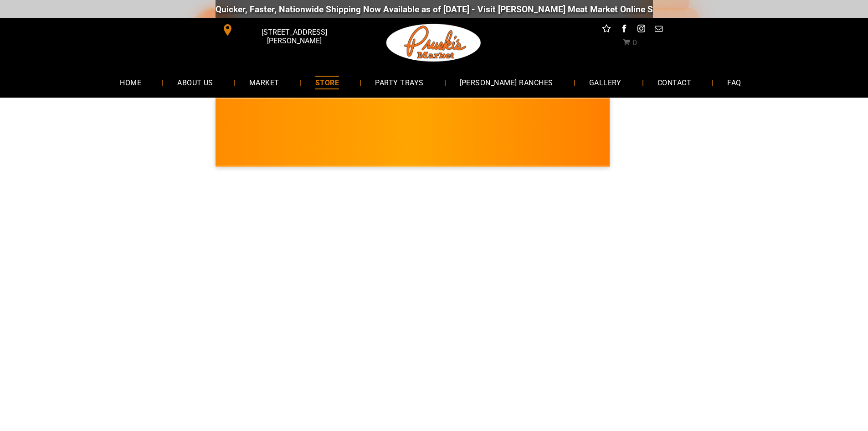 Image resolution: width=868 pixels, height=431 pixels. Describe the element at coordinates (130, 82) in the screenshot. I see `a: HOME` at that location.